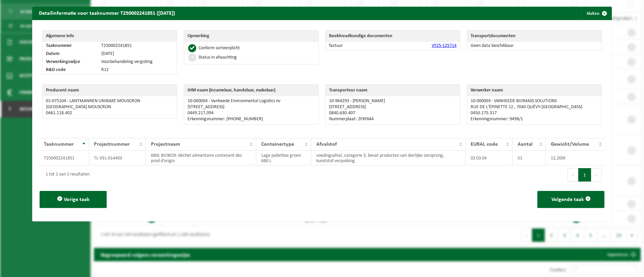  I want to click on td: TL-VEL-014403, so click(117, 158).